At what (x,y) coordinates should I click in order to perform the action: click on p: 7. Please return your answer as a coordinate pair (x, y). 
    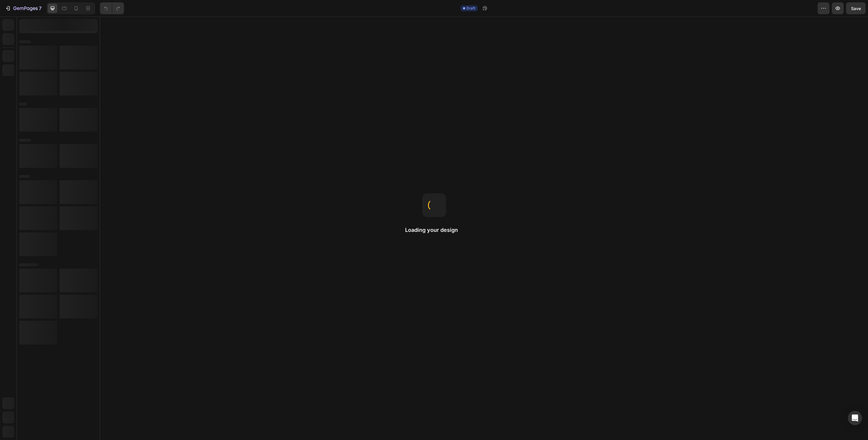
    Looking at the image, I should click on (40, 8).